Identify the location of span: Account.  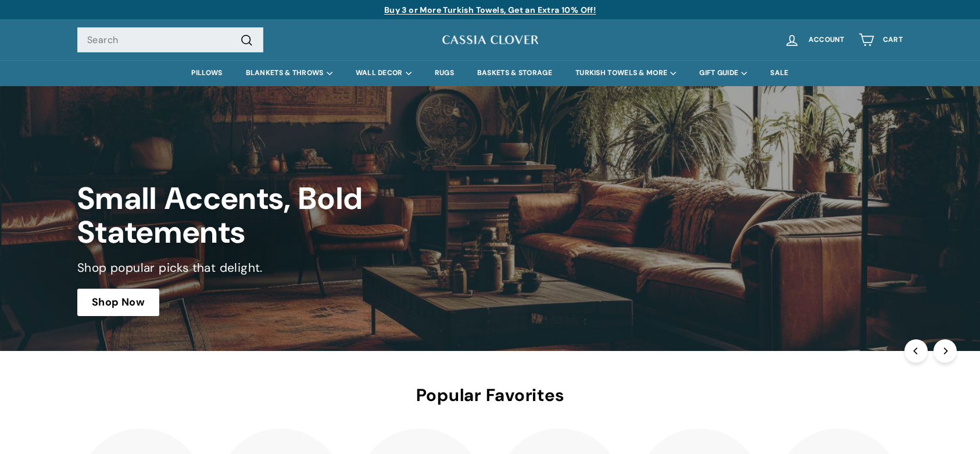
(827, 39).